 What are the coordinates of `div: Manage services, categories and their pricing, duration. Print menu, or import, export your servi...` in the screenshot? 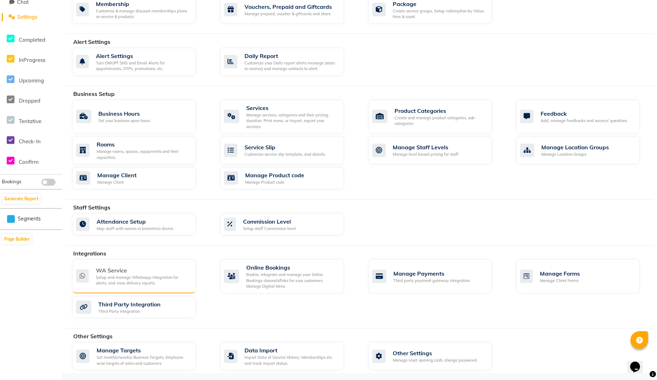 It's located at (292, 121).